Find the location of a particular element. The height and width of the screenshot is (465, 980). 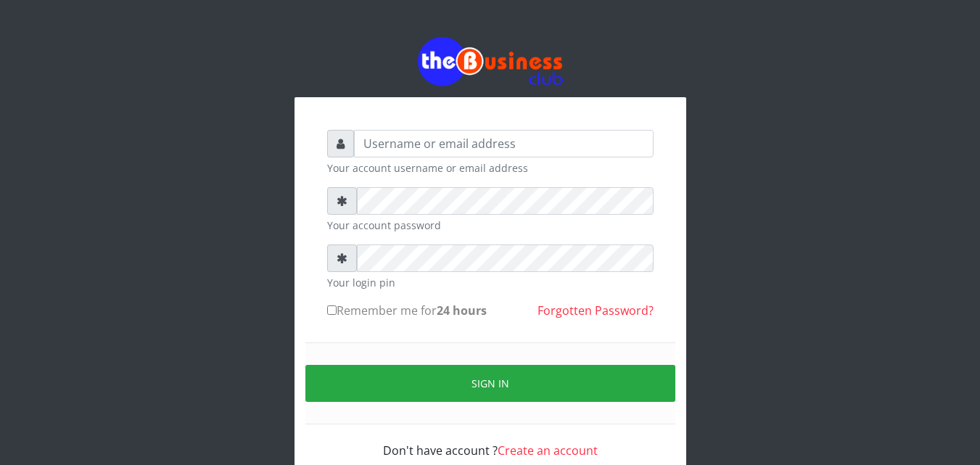

input: Remember me for24 hours is located at coordinates (331, 309).